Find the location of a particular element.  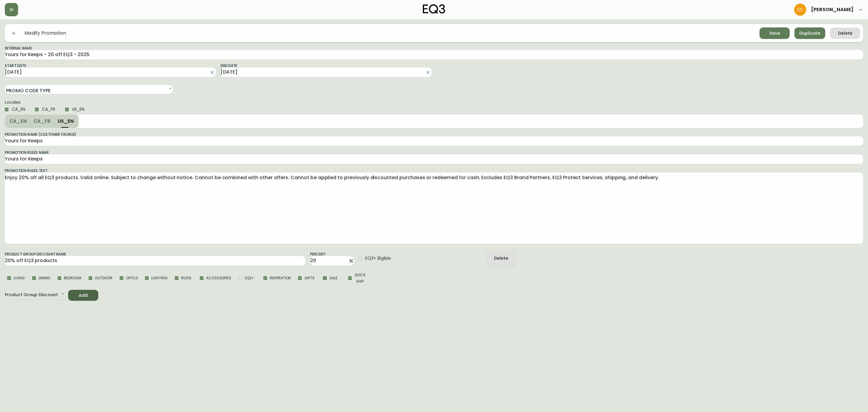

div: Product Group Discount is located at coordinates (35, 295).